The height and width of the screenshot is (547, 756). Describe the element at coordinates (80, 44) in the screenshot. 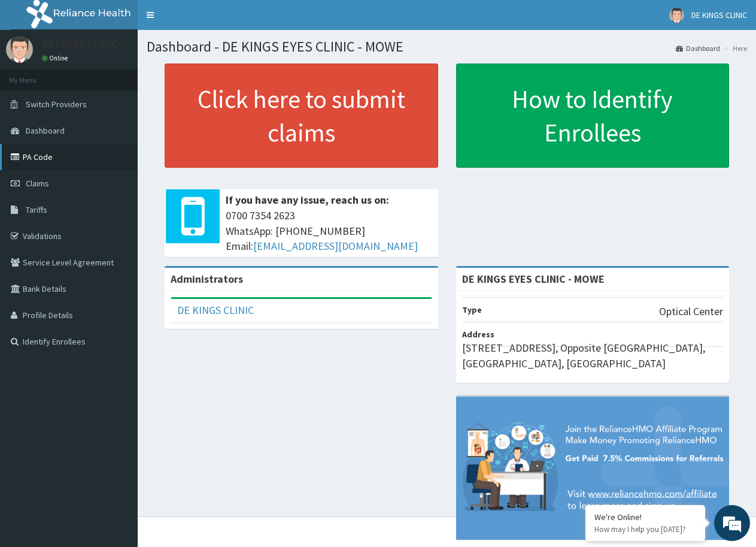

I see `p: DE KINGS CLINIC` at that location.